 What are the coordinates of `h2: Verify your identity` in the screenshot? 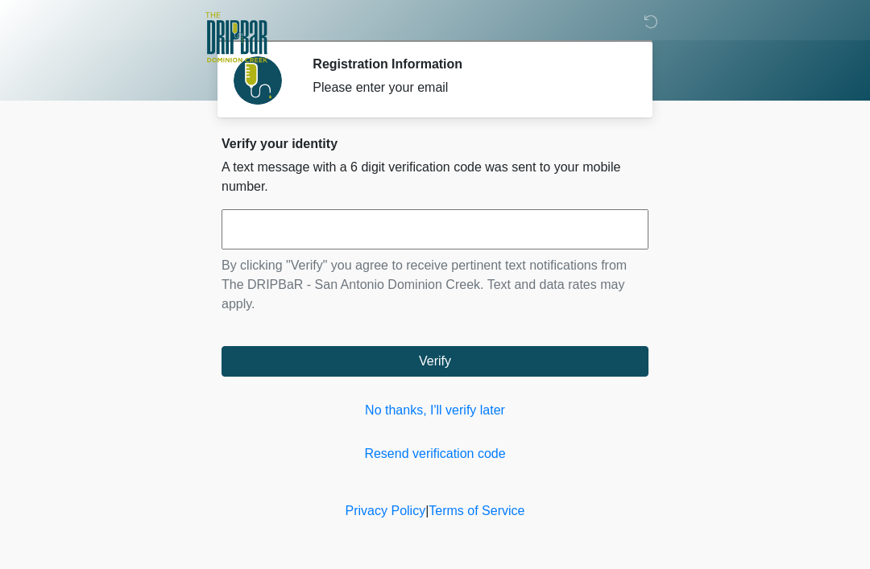 It's located at (435, 143).